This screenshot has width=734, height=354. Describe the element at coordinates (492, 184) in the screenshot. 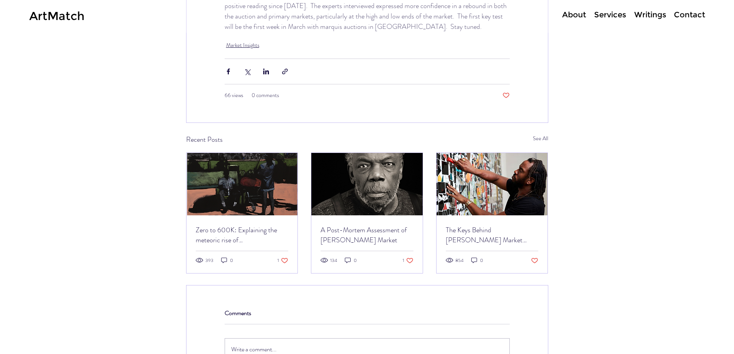

I see `img: The Keys Behind Rashid Johnson’s Market Success` at that location.